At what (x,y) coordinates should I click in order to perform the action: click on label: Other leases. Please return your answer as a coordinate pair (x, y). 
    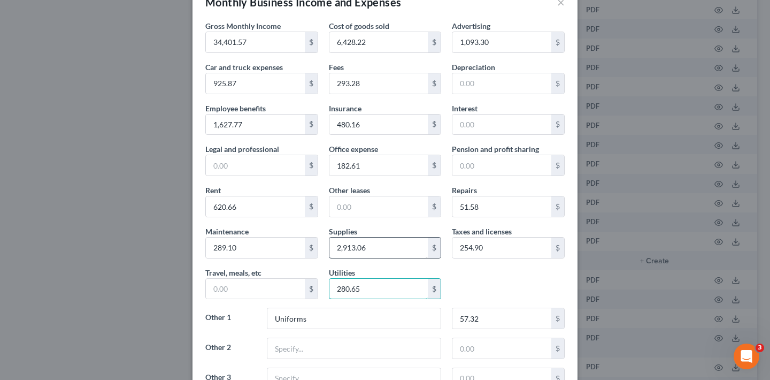
    Looking at the image, I should click on (349, 190).